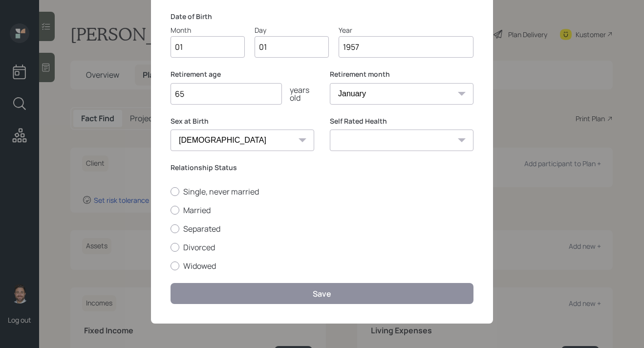  What do you see at coordinates (402, 74) in the screenshot?
I see `label: Retirement month` at bounding box center [402, 74].